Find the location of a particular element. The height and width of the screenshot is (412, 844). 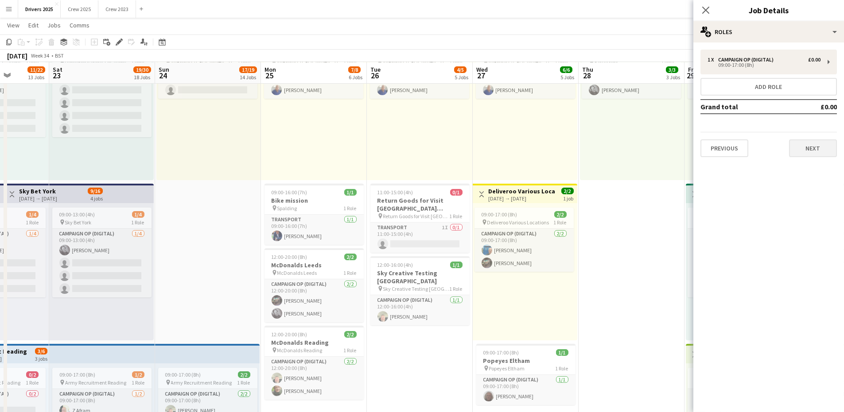

div: 4 jobs is located at coordinates (97, 198).